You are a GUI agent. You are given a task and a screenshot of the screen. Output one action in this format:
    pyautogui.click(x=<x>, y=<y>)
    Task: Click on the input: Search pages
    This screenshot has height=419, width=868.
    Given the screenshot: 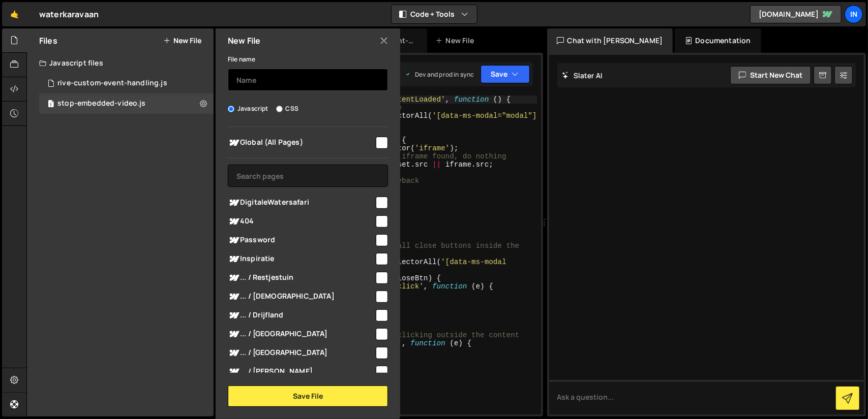 What is the action you would take?
    pyautogui.click(x=307, y=176)
    